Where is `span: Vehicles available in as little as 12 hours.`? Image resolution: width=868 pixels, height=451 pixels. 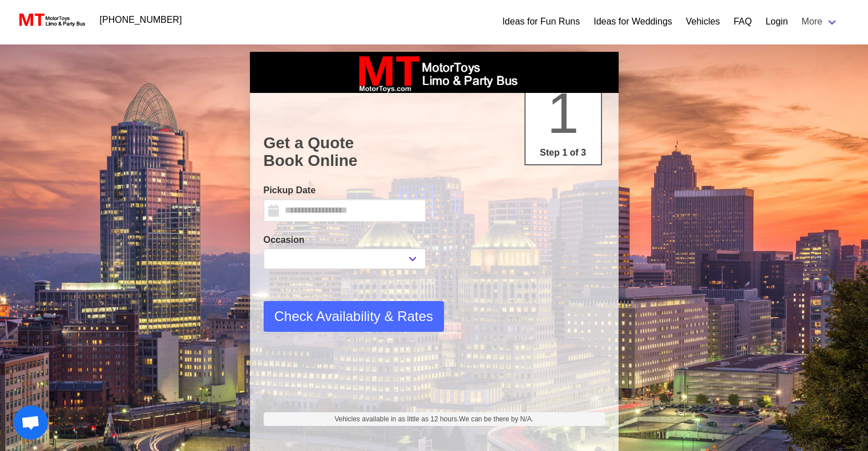 span: Vehicles available in as little as 12 hours. is located at coordinates (434, 419).